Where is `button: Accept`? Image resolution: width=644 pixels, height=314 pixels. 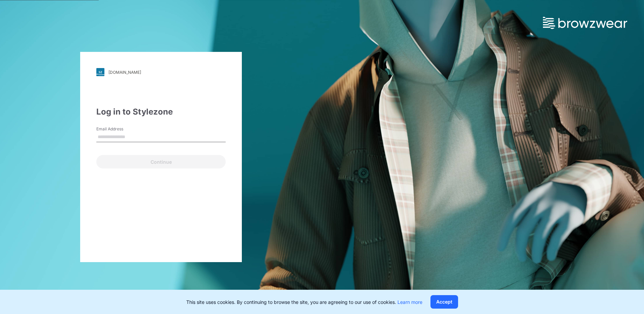
button: Accept is located at coordinates (444, 302).